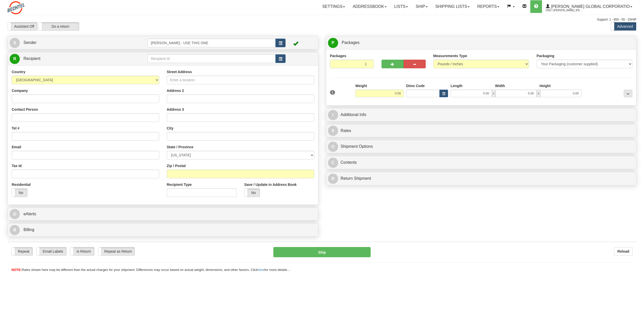  What do you see at coordinates (481, 179) in the screenshot?
I see `a: RReturn Shipment` at bounding box center [481, 179].